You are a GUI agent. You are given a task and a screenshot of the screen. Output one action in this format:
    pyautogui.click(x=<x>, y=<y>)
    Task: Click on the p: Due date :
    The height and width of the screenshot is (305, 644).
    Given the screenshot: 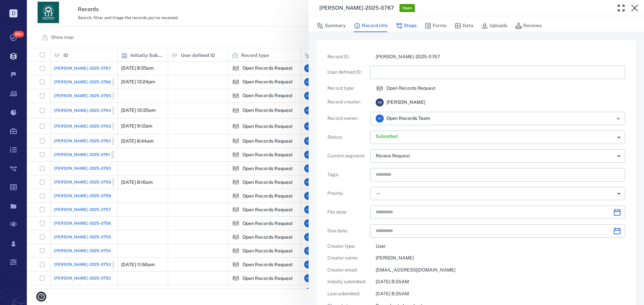 What is the action you would take?
    pyautogui.click(x=347, y=231)
    